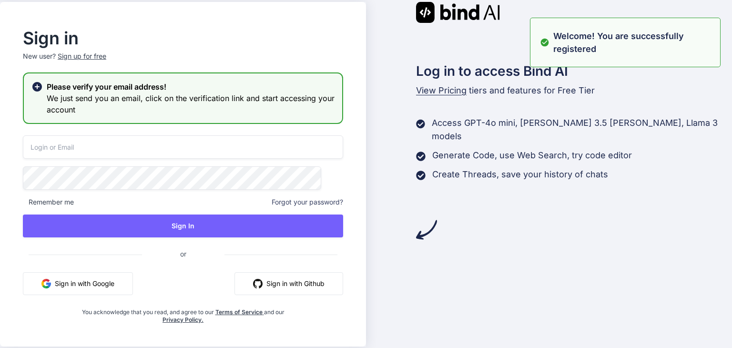 This screenshot has height=348, width=732. I want to click on div: You acknowledge that you read, and agree to our and our, so click(183, 313).